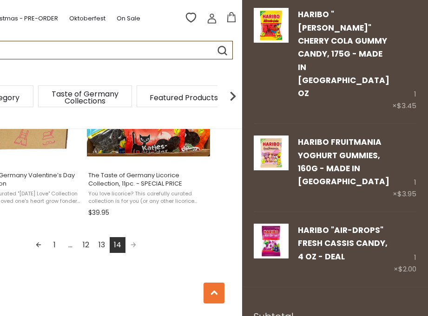 The height and width of the screenshot is (316, 428). What do you see at coordinates (233, 96) in the screenshot?
I see `img: next arrow` at bounding box center [233, 96].